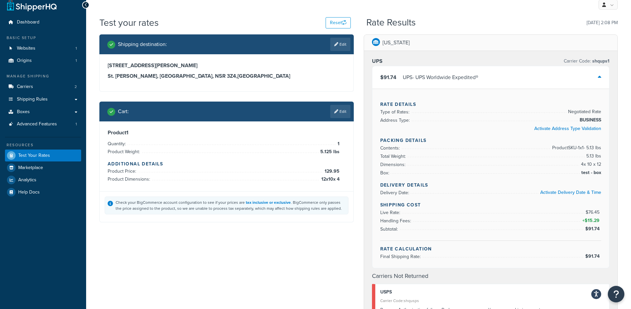 This screenshot has width=631, height=309. Describe the element at coordinates (142, 44) in the screenshot. I see `h2: Shipping destination :` at that location.